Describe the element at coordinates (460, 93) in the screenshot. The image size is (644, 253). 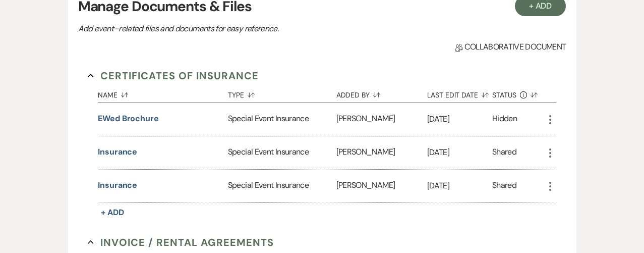
I see `button: Last Edit Date` at that location.